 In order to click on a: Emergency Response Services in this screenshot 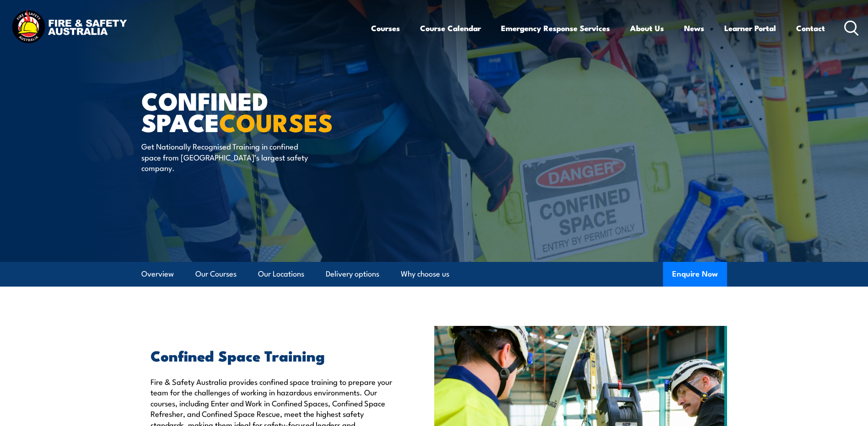, I will do `click(556, 28)`.